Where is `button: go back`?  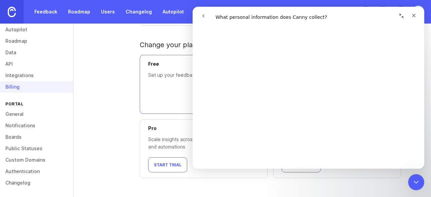
button: go back is located at coordinates (11, 9).